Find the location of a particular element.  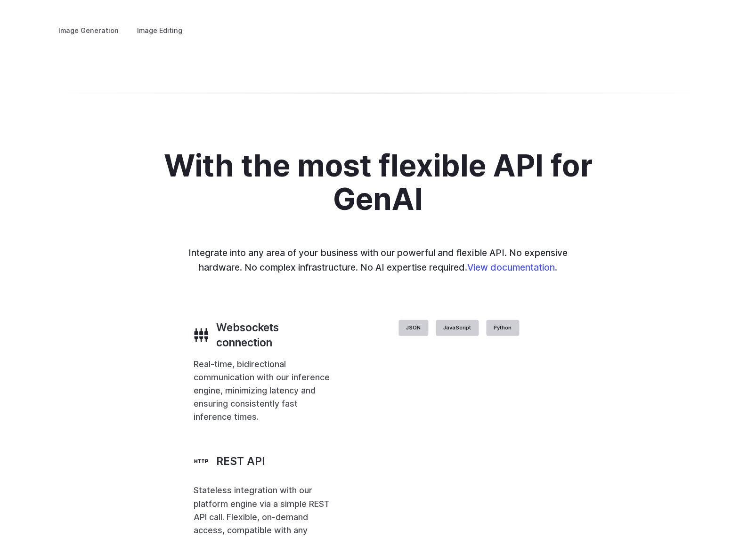

label: Image Generation is located at coordinates (88, 30).